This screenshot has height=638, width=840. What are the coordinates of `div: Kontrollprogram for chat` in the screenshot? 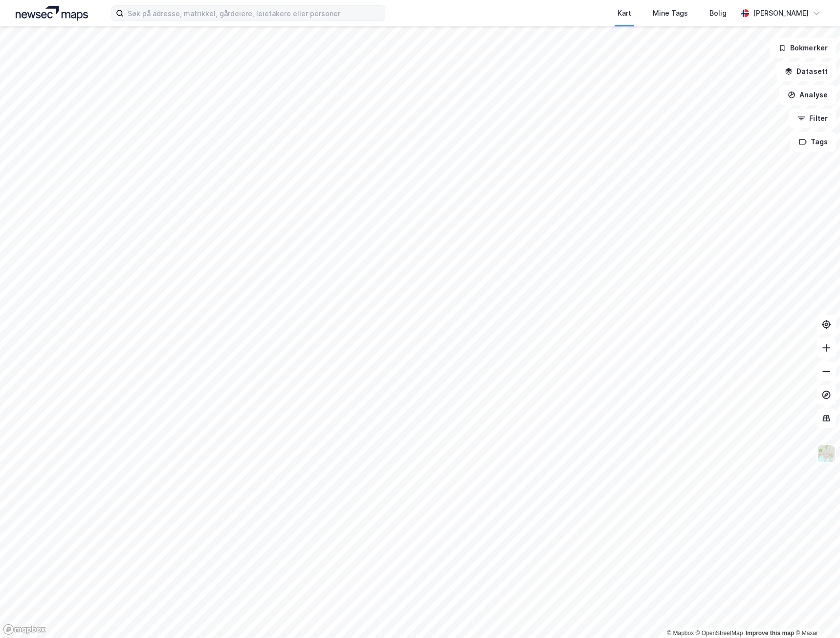 It's located at (815, 615).